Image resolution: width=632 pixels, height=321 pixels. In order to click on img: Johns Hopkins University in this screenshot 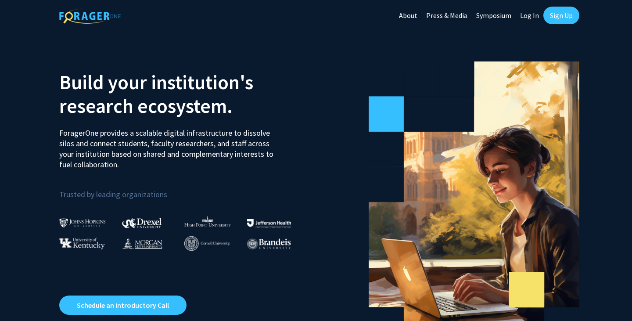, I will do `click(82, 222)`.